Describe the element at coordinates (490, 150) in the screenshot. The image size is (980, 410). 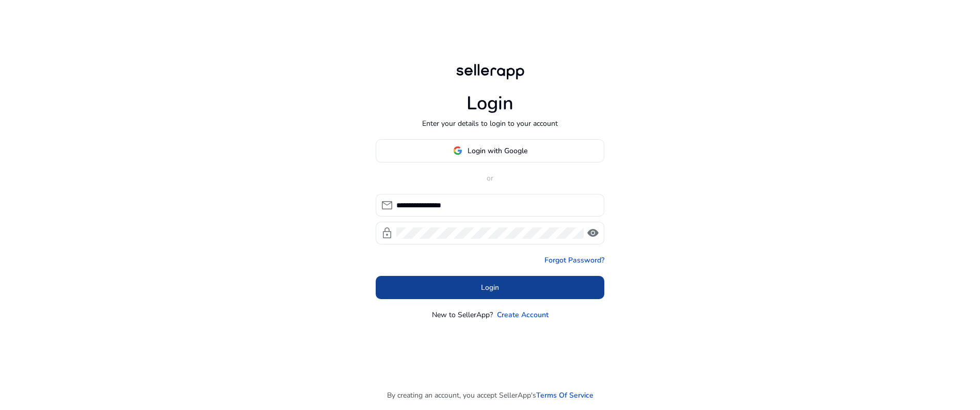
I see `button: Login with Google` at that location.